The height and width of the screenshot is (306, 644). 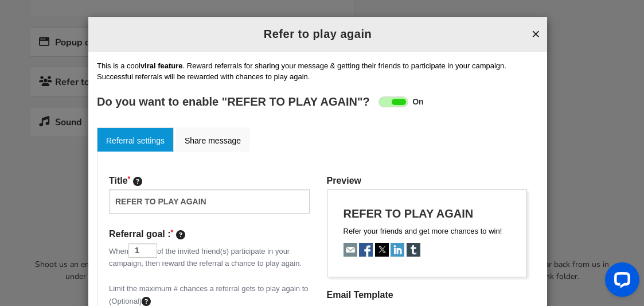 What do you see at coordinates (125, 181) in the screenshot?
I see `label: Title` at bounding box center [125, 181].